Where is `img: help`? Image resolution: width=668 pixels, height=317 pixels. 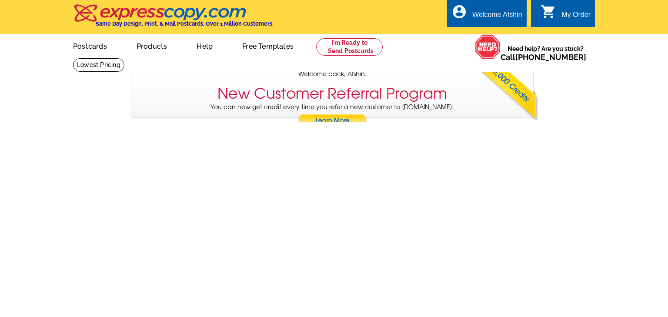
img: help is located at coordinates (487, 47).